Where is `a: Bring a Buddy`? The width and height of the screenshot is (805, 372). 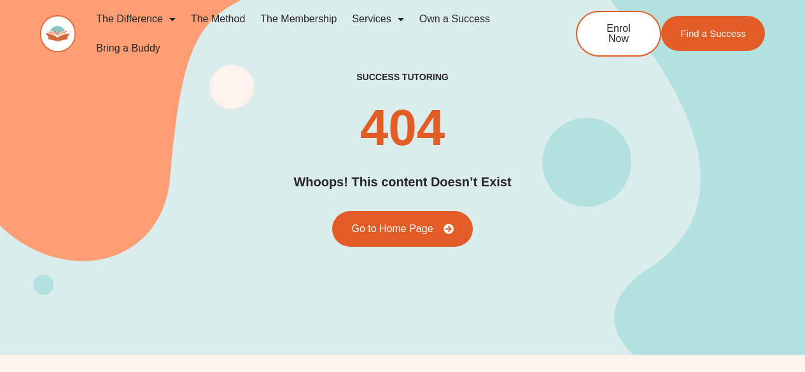
a: Bring a Buddy is located at coordinates (128, 48).